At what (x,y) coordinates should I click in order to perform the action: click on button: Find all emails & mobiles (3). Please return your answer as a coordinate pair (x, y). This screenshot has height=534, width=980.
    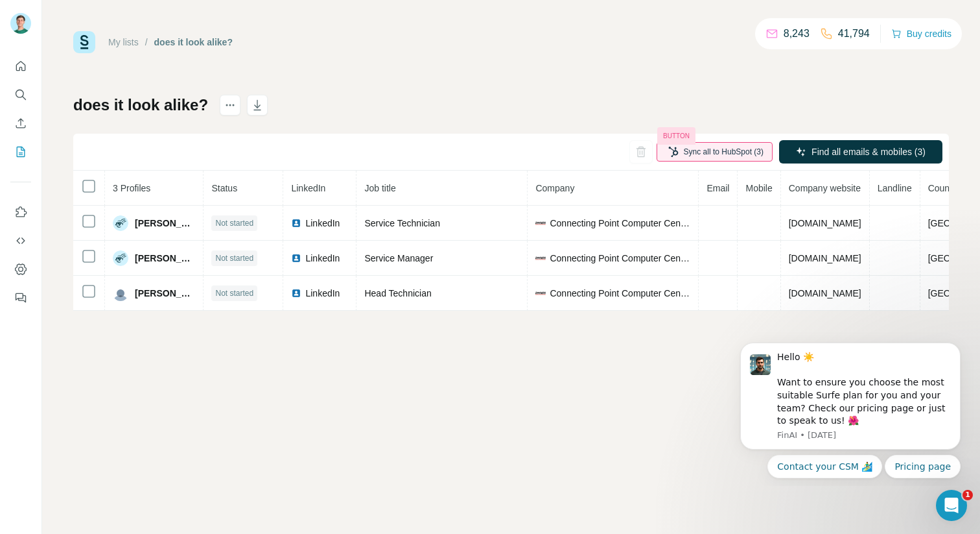
    Looking at the image, I should click on (861, 152).